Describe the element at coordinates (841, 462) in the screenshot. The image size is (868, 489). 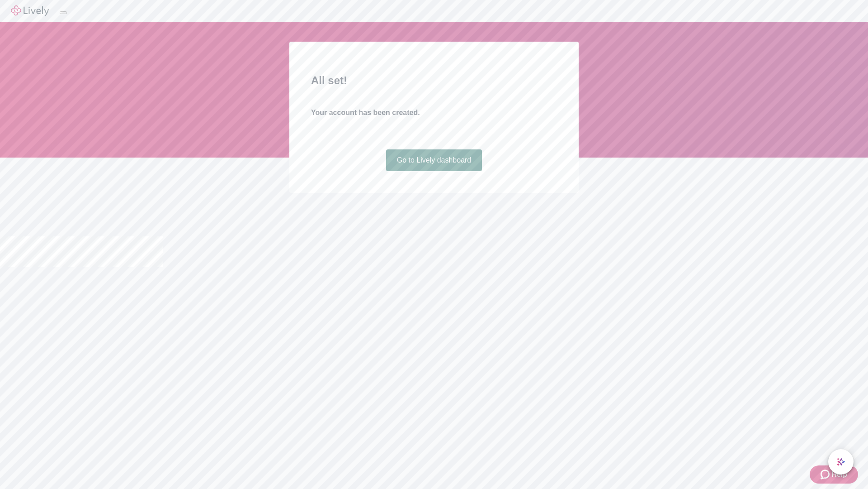
I see `button: chat` at that location.